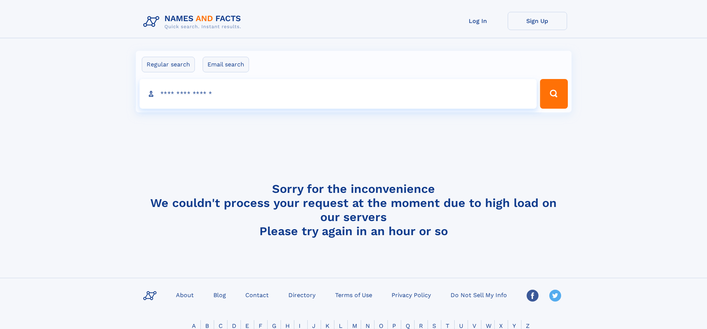 The image size is (707, 329). What do you see at coordinates (479, 295) in the screenshot?
I see `a: Do Not Sell My Info` at bounding box center [479, 295].